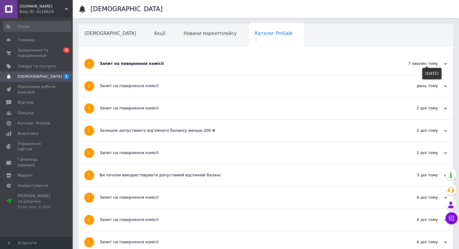 This screenshot has height=249, width=459. I want to click on span: Акції, so click(160, 34).